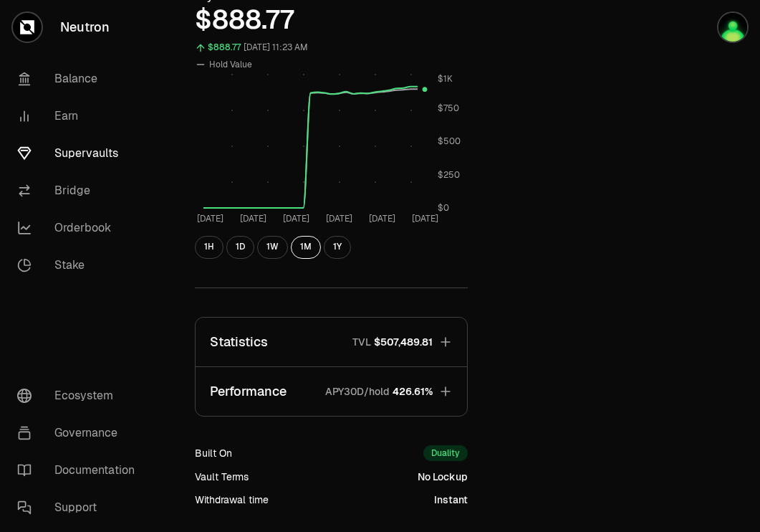  What do you see at coordinates (80, 470) in the screenshot?
I see `a: Documentation` at bounding box center [80, 470].